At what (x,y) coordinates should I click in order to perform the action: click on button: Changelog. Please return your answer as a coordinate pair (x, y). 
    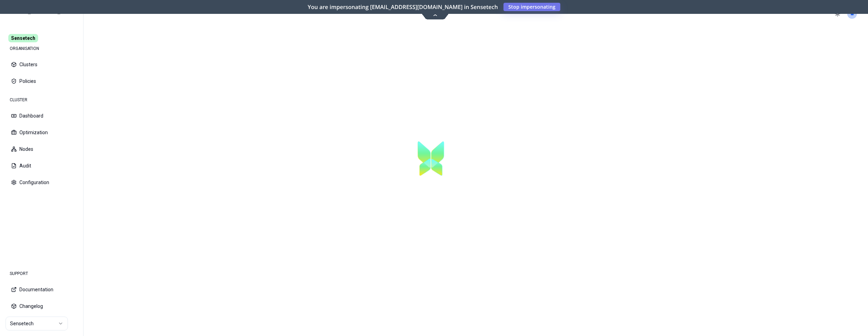
    Looking at the image, I should click on (42, 306).